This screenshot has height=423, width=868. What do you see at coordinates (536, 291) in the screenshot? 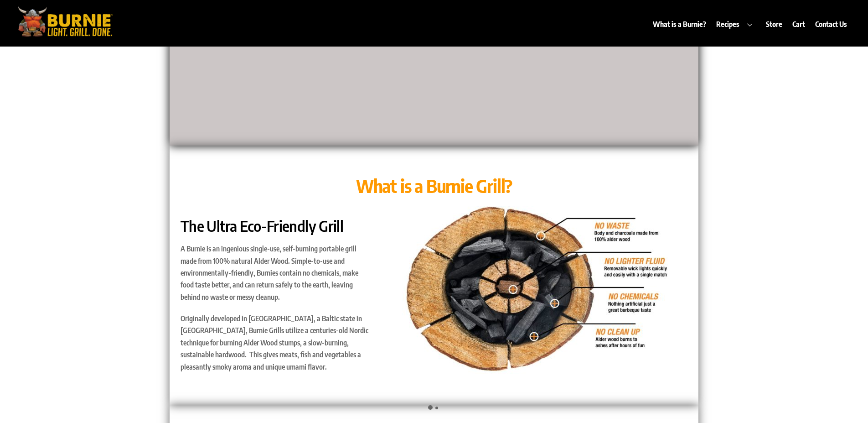
I see `img: burniegrill.com-burnie_info-full` at bounding box center [536, 291].